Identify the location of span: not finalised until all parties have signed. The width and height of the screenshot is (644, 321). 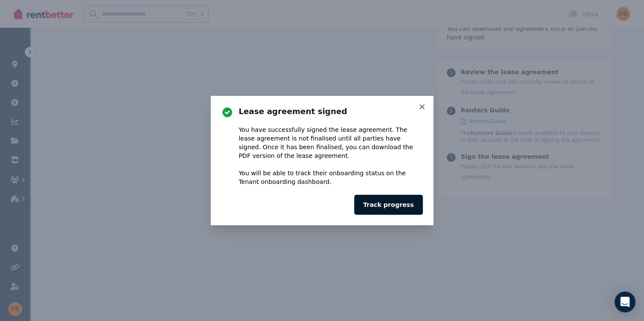
(319, 143).